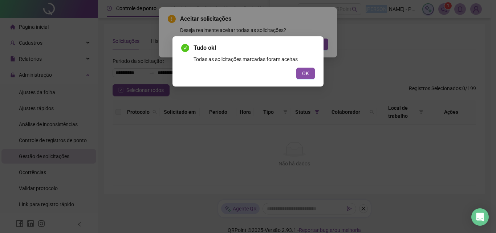 This screenshot has height=233, width=496. Describe the element at coordinates (254, 59) in the screenshot. I see `div: Todas as solicitações marcadas foram aceitas` at that location.